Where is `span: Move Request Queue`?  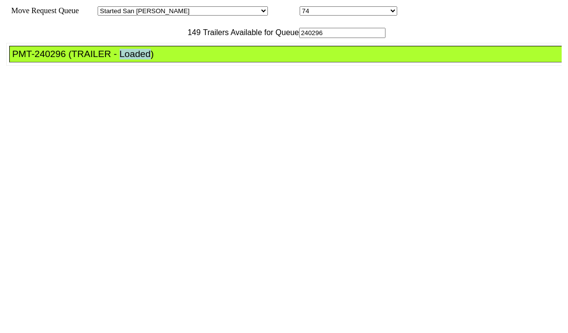 span: Move Request Queue is located at coordinates (42, 10).